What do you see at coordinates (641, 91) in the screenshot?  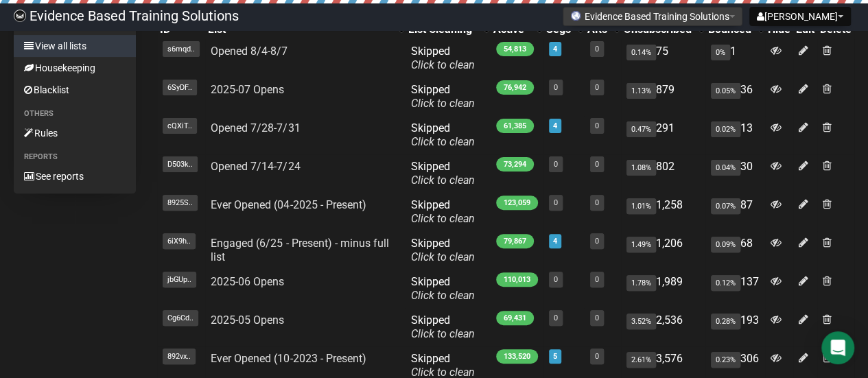 I see `span: 1.13%` at bounding box center [641, 91].